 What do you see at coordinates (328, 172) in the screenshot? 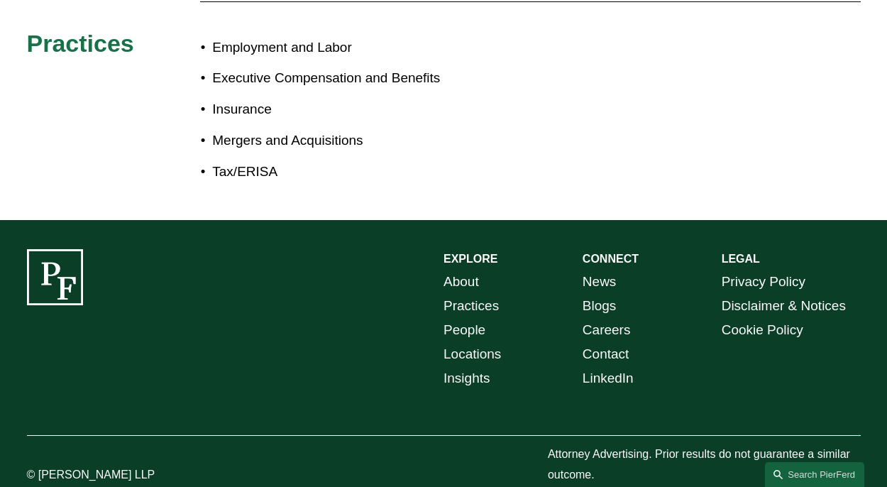
I see `p: Tax/ERISA` at bounding box center [328, 172].